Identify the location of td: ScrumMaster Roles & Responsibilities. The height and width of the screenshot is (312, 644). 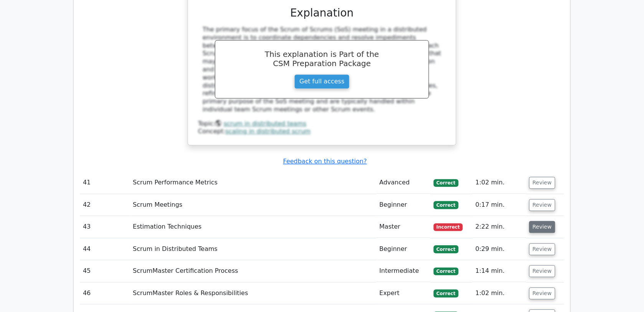
(253, 293).